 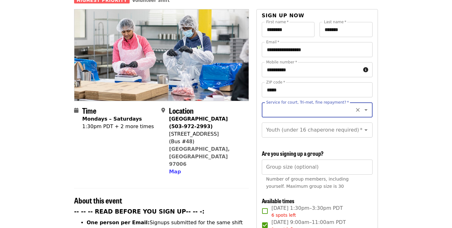 What do you see at coordinates (346, 30) in the screenshot?
I see `input: Last name` at bounding box center [346, 30].